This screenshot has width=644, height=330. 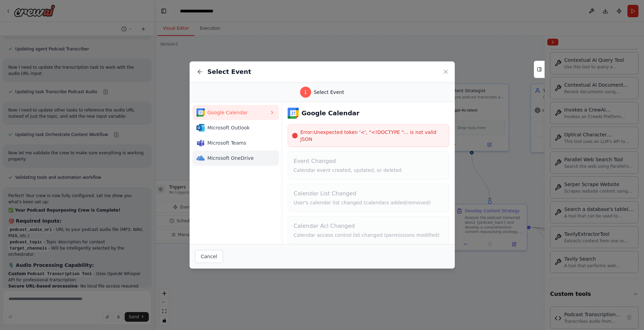 What do you see at coordinates (200, 143) in the screenshot?
I see `img: Microsoft Teams` at bounding box center [200, 143].